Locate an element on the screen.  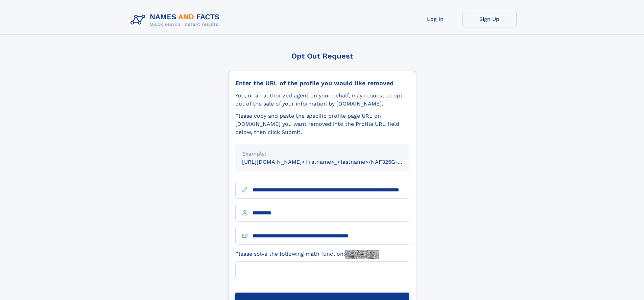
a: Log In is located at coordinates (436, 19).